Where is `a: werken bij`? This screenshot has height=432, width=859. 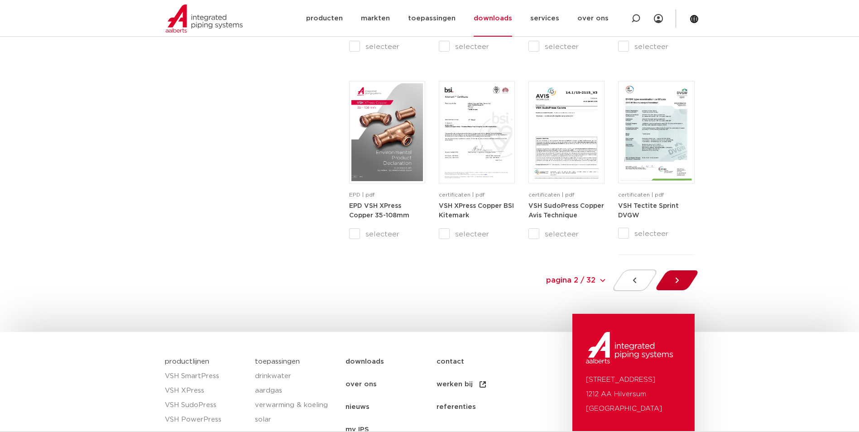
a: werken bij is located at coordinates (482, 384).